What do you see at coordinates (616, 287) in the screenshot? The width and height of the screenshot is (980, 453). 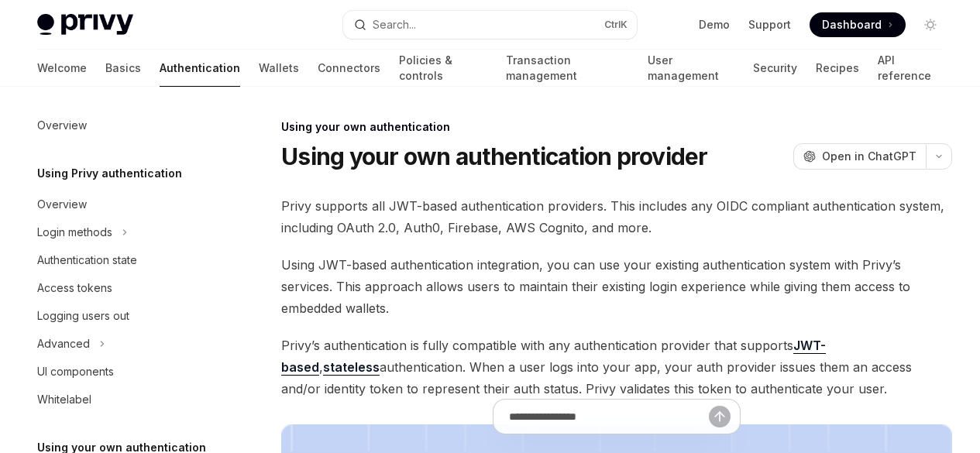 I see `span: Using JWT-based authentication integration, you can use your existing authentication system with ...` at bounding box center [616, 287].